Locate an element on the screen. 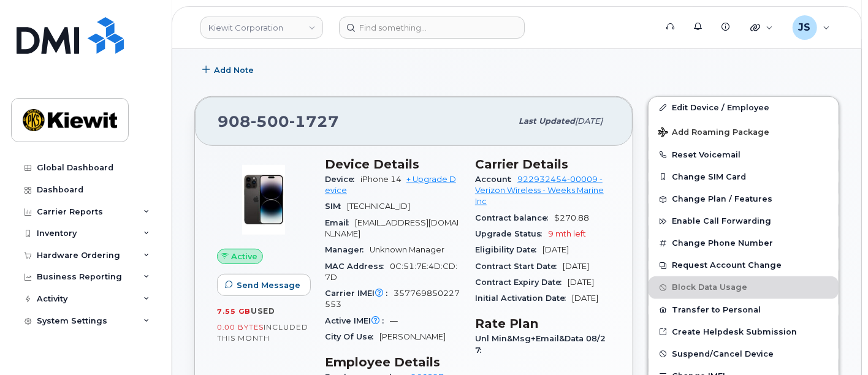 The image size is (868, 375). span: 1727 is located at coordinates (313, 121).